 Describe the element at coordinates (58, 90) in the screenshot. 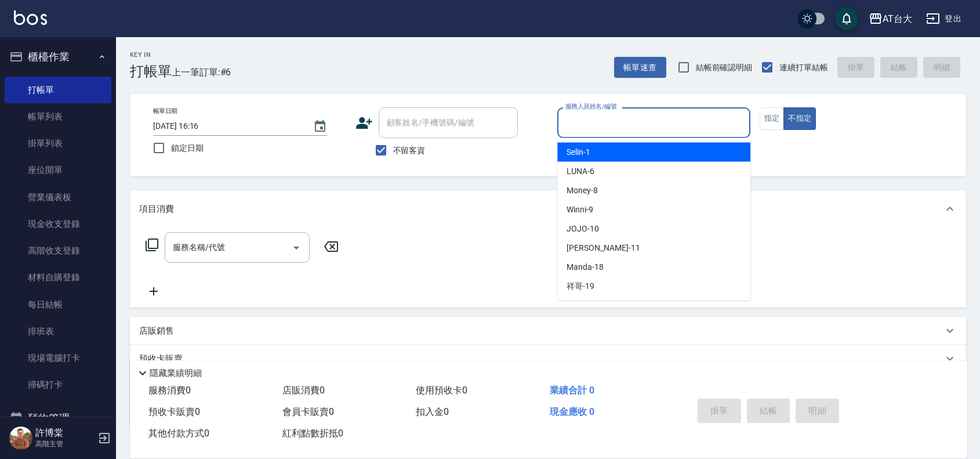

I see `a: 打帳單` at that location.